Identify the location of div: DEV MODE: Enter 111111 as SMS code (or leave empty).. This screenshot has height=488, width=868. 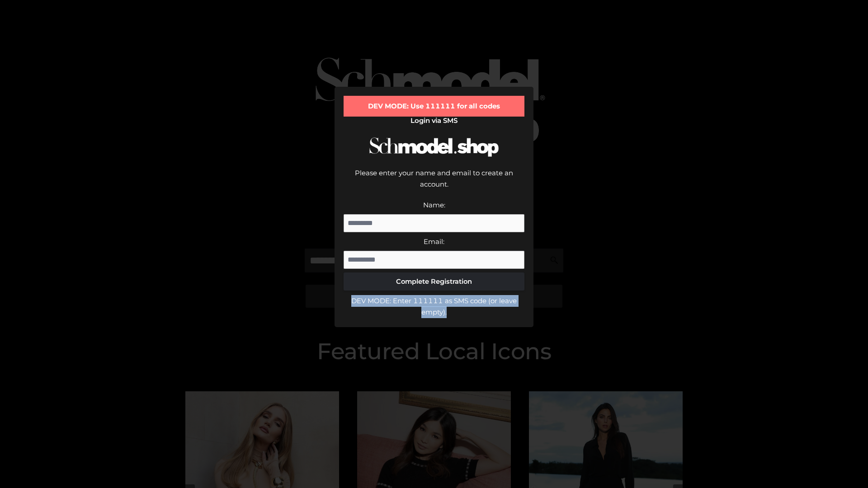
(434, 306).